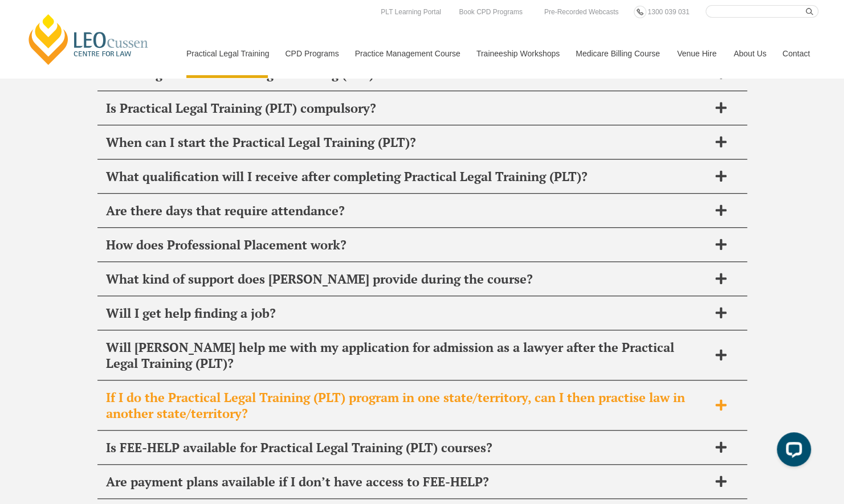 The width and height of the screenshot is (844, 504). I want to click on h2: What qualification will I receive after completing Practical Legal Training (PLT)?, so click(407, 176).